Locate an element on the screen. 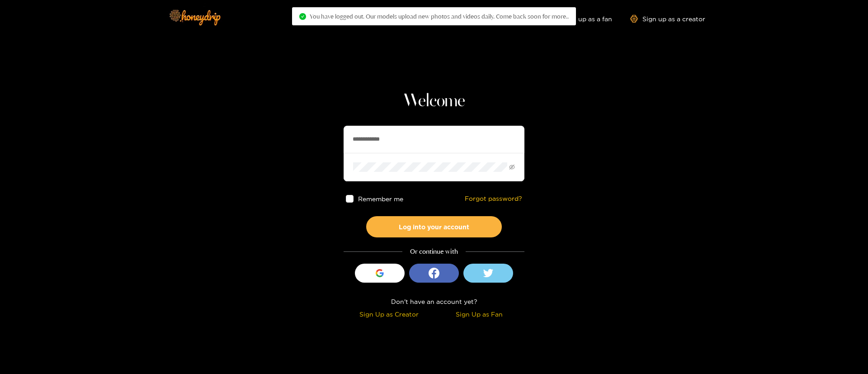  div: Sign Up as Creator is located at coordinates (389, 314).